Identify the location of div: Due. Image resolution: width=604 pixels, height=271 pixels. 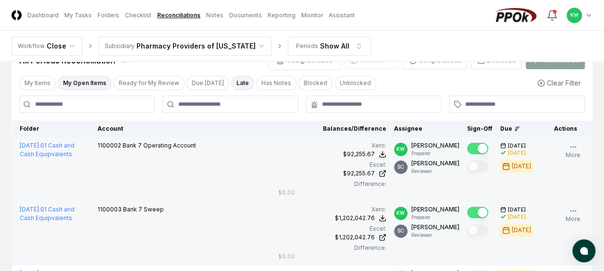
(520, 129).